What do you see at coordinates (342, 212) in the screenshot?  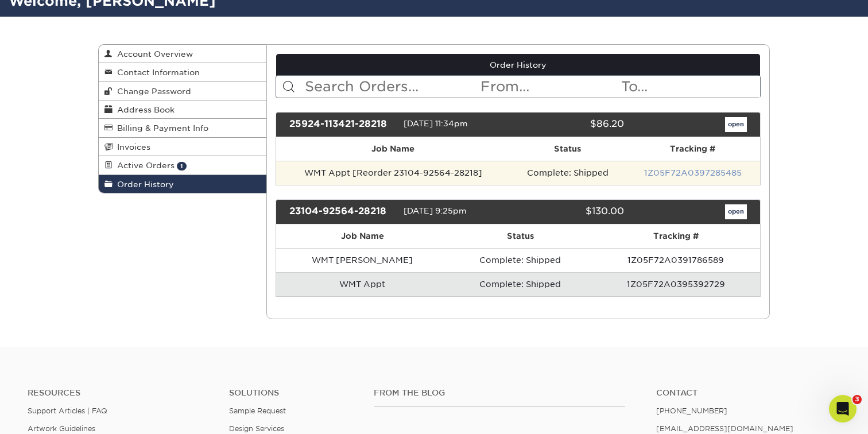 I see `div: 23104-92564-28218` at bounding box center [342, 212].